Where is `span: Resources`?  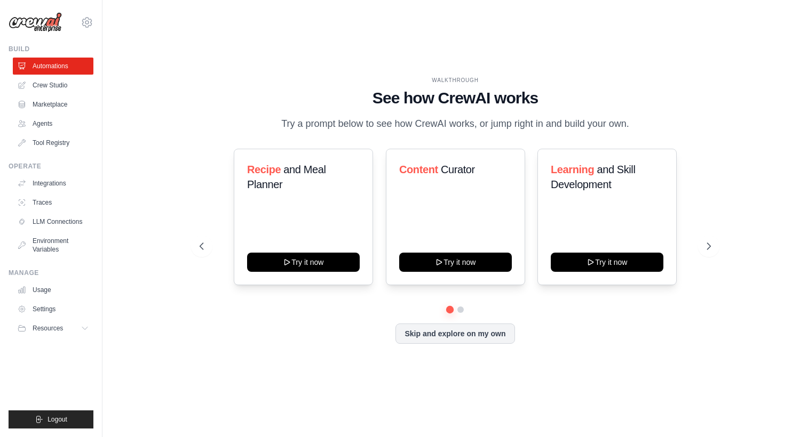 span: Resources is located at coordinates (47, 329).